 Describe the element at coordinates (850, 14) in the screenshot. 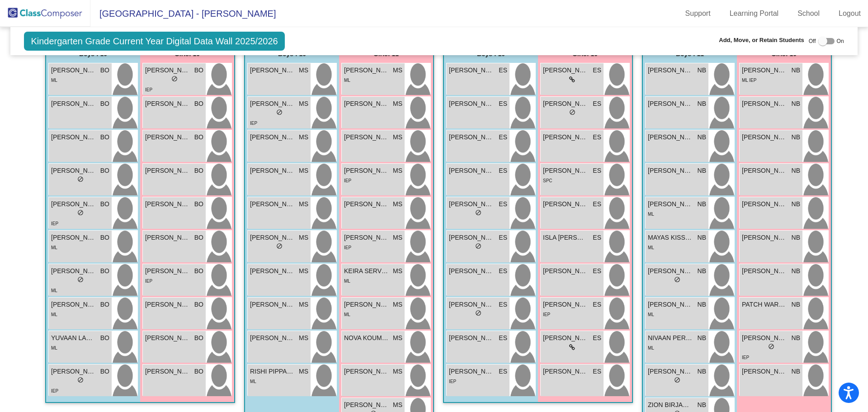

I see `a: Logout` at that location.